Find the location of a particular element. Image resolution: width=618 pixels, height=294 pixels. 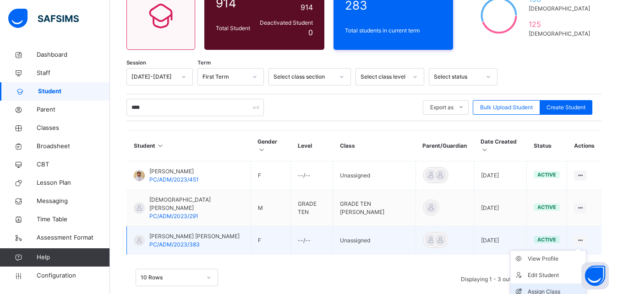

span: Configuration is located at coordinates (73, 276).